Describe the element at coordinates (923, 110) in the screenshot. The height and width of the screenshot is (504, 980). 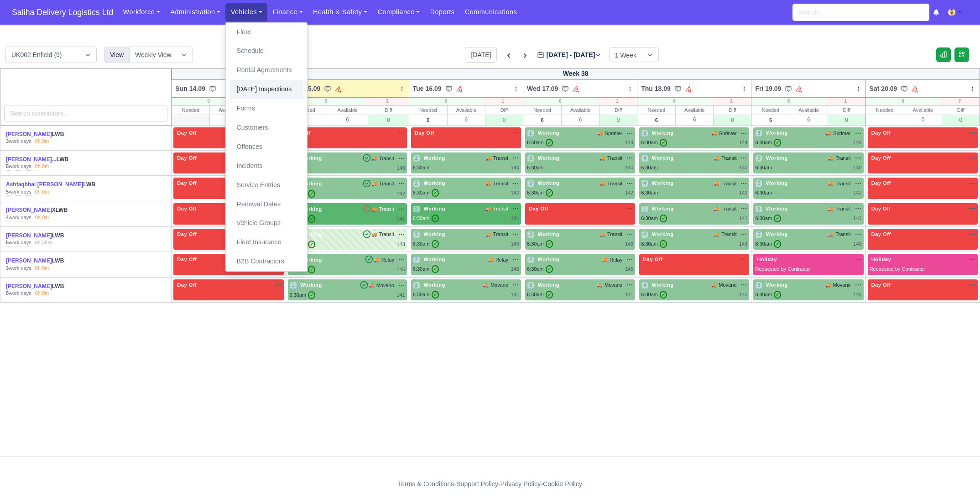
I see `div: Available` at that location.